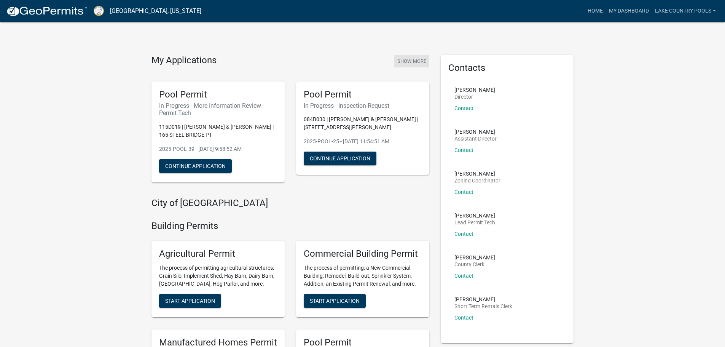 The image size is (725, 347). Describe the element at coordinates (363, 254) in the screenshot. I see `h5: Commercial Building Permit` at that location.